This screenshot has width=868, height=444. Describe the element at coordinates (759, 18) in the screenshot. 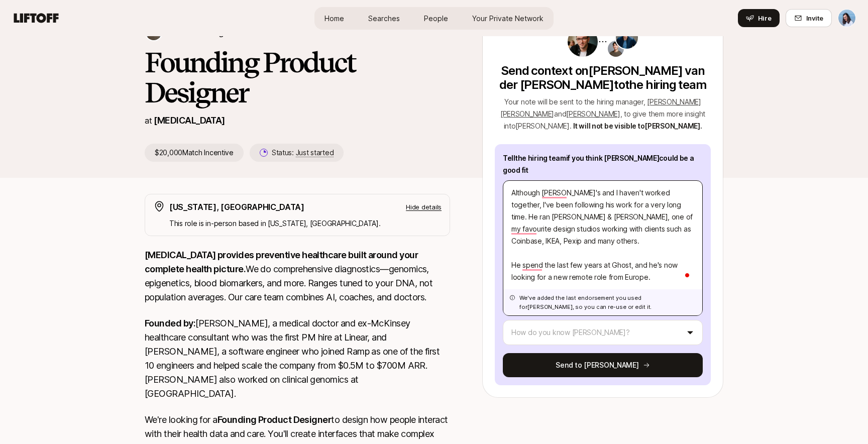

I see `button: Hire` at that location.